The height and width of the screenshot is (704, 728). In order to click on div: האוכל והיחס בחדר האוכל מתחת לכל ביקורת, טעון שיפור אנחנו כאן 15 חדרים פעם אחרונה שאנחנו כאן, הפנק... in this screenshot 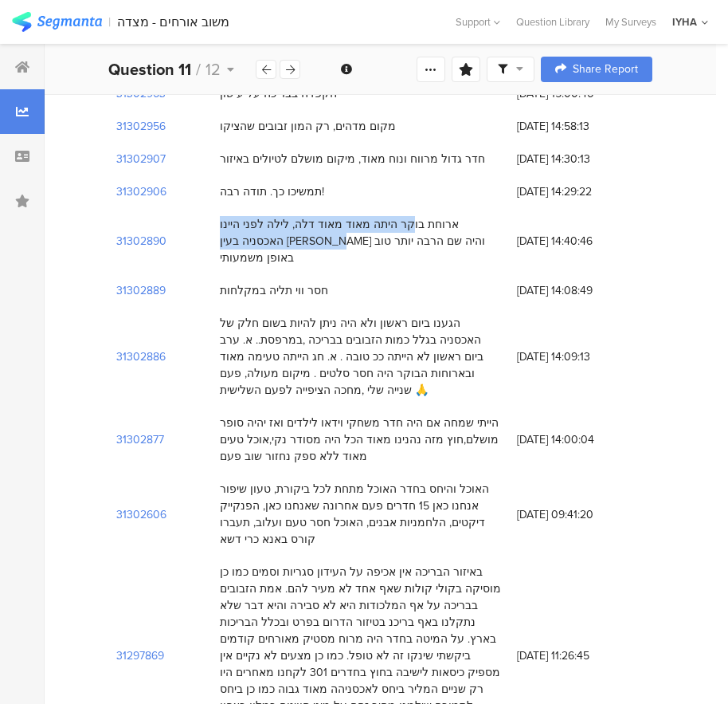, I will do `click(360, 514)`.